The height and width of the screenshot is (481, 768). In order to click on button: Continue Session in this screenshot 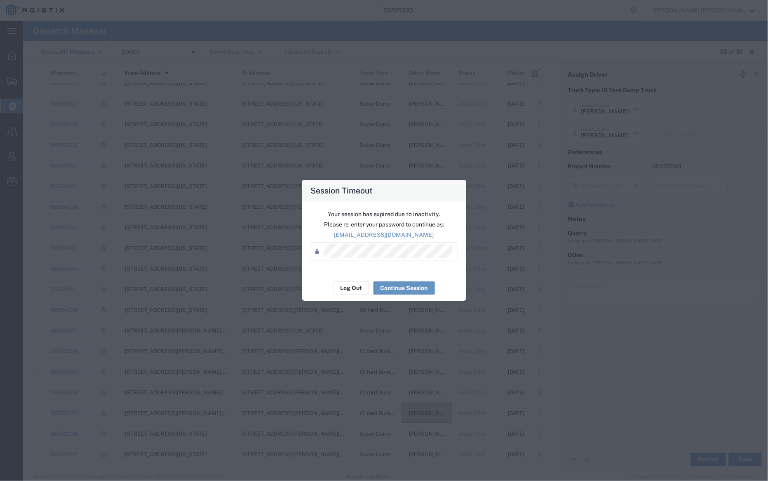, I will do `click(404, 288)`.